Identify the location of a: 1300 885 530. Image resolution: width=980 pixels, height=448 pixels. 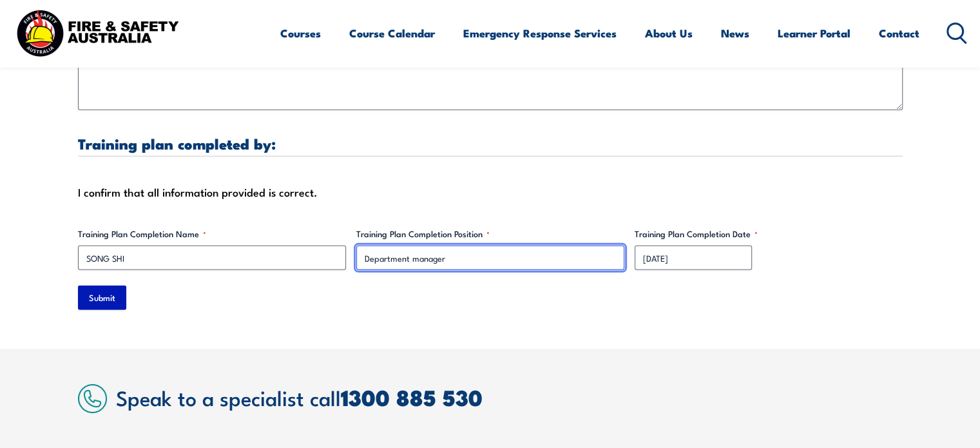
(412, 397).